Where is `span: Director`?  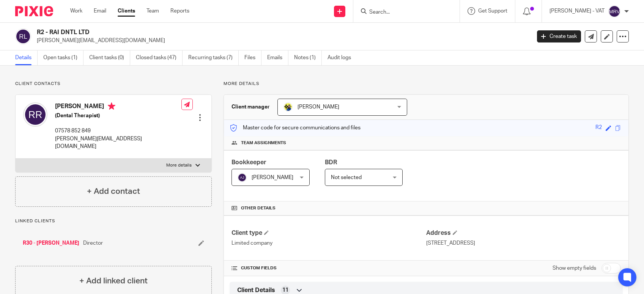 span: Director is located at coordinates (93, 243).